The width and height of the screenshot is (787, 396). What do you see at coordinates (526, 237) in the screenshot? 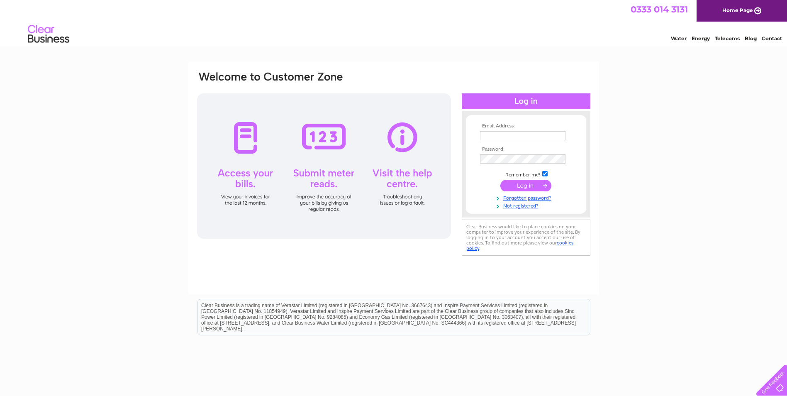
I see `div: Clear Business would like to place cookies on your computer to improve your experience of the sit...` at bounding box center [526, 237].